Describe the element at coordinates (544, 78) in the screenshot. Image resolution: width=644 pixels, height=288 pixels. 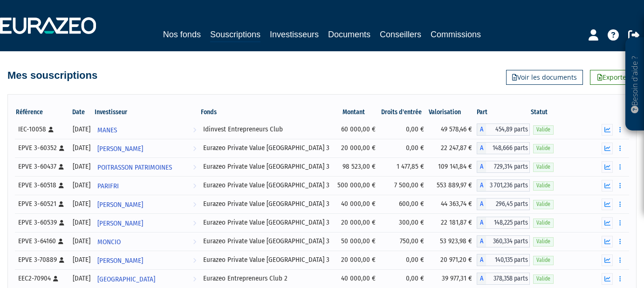
I see `a: Voir les documents` at that location.